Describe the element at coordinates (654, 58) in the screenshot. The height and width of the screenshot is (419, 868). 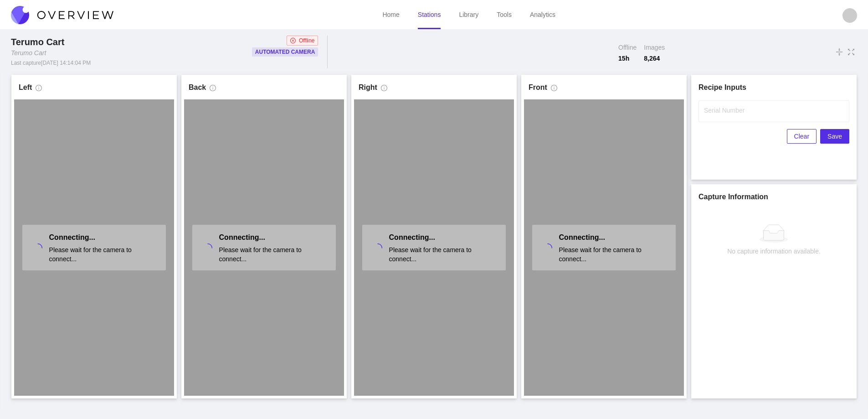
I see `span: 8,264` at that location.